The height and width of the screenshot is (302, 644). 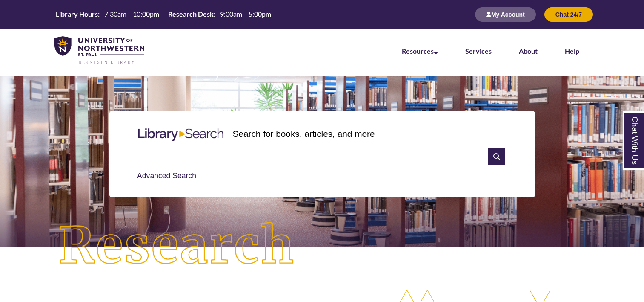 I want to click on span: 7:30am – 10:00pm, so click(x=131, y=14).